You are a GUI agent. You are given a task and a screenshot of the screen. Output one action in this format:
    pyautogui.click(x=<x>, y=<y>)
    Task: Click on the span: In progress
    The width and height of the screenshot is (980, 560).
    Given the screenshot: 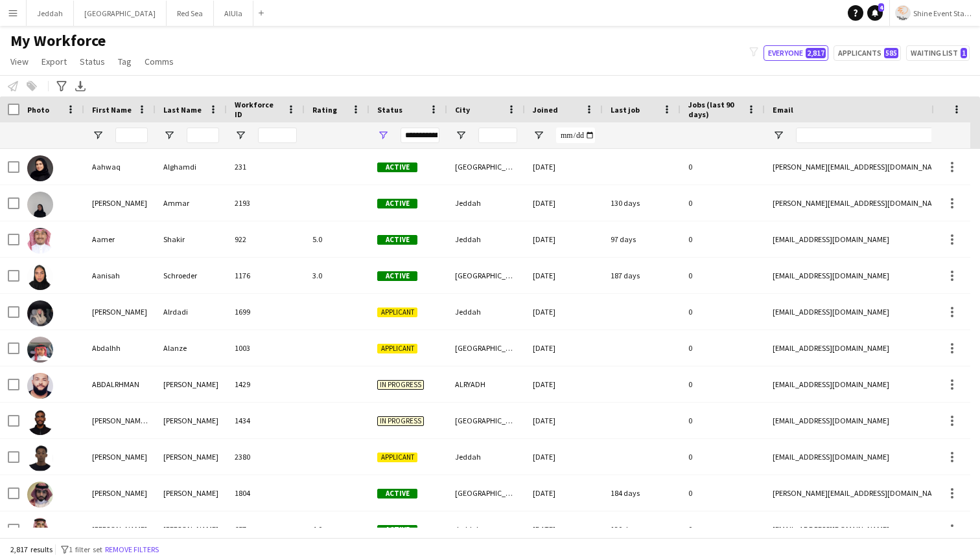 What is the action you would take?
    pyautogui.click(x=400, y=385)
    